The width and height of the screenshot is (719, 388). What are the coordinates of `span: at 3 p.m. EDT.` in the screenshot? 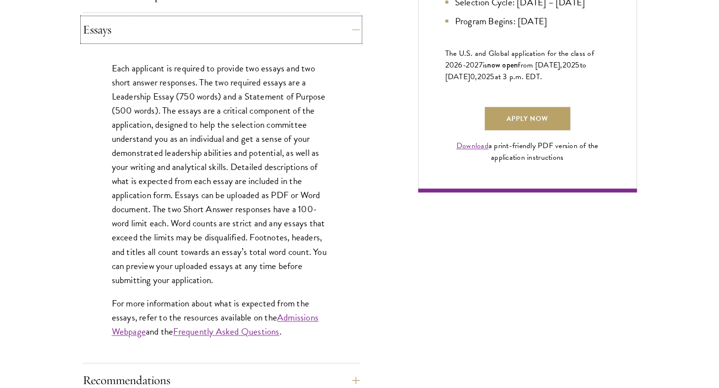 It's located at (519, 77).